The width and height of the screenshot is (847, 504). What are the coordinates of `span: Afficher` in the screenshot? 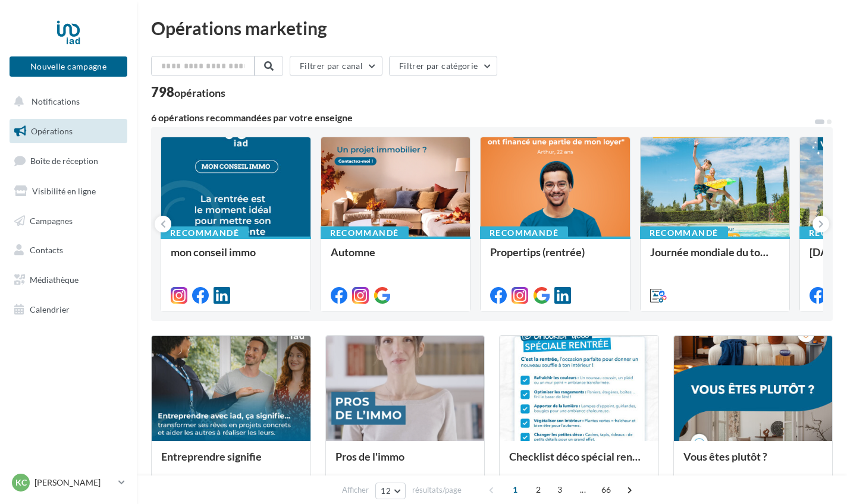 It's located at (355, 490).